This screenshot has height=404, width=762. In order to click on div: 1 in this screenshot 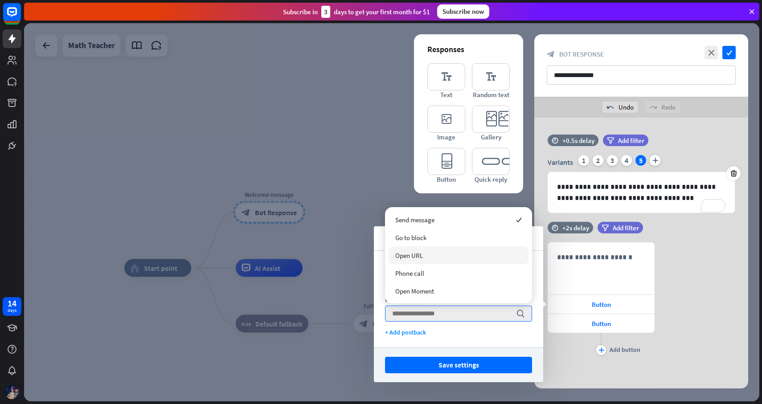, I will do `click(584, 160)`.